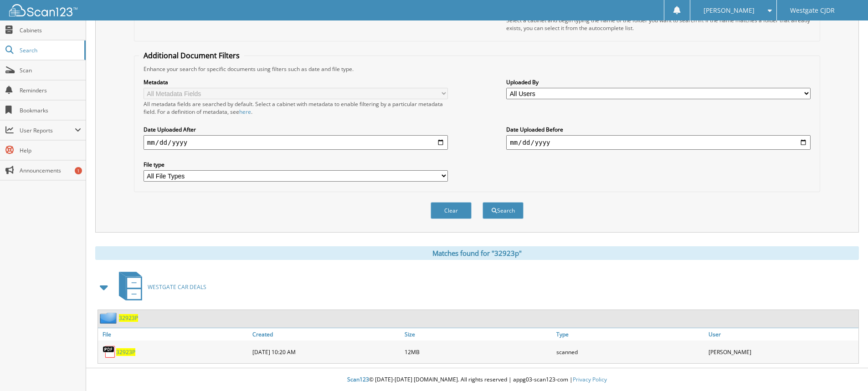 The height and width of the screenshot is (391, 868). I want to click on div: Select a cabinet and begin typing the name of the folder you want to search in. If the name match..., so click(658, 24).